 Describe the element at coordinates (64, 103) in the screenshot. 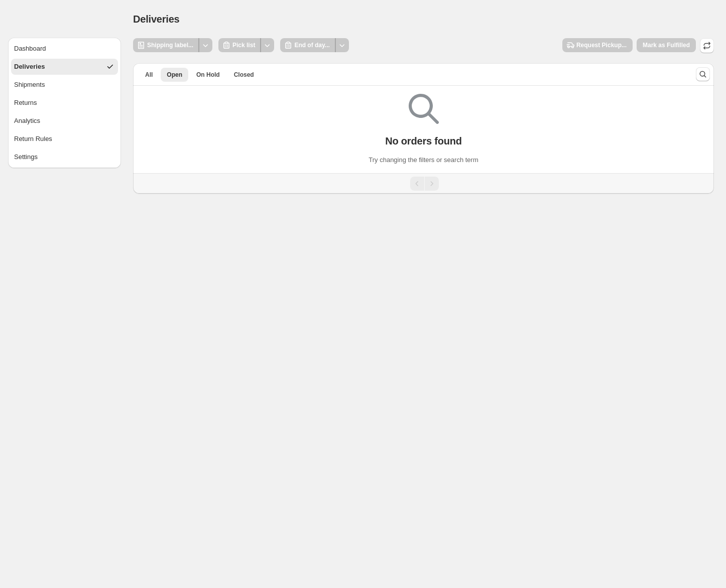

I see `button: Returns` at that location.